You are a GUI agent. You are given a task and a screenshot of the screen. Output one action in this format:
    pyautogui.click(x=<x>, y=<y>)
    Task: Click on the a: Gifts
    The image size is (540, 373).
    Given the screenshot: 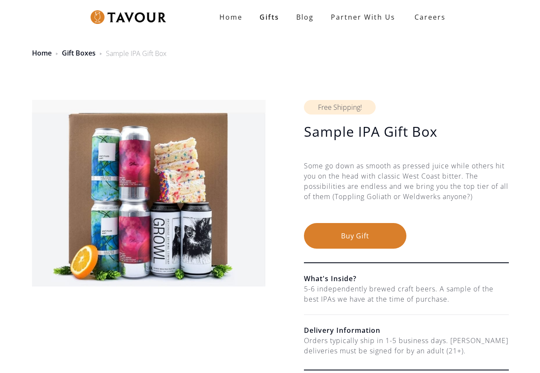 What is the action you would take?
    pyautogui.click(x=269, y=17)
    